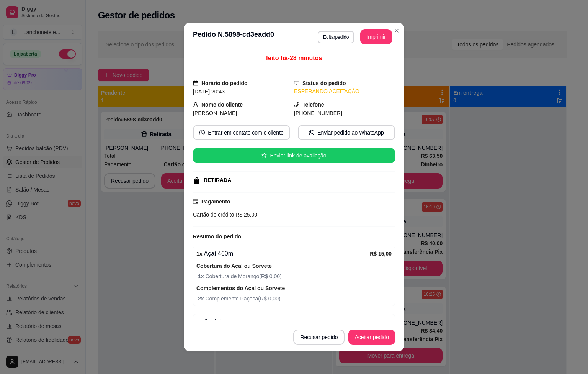 The width and height of the screenshot is (588, 374). Describe the element at coordinates (264, 155) in the screenshot. I see `span: star` at that location.